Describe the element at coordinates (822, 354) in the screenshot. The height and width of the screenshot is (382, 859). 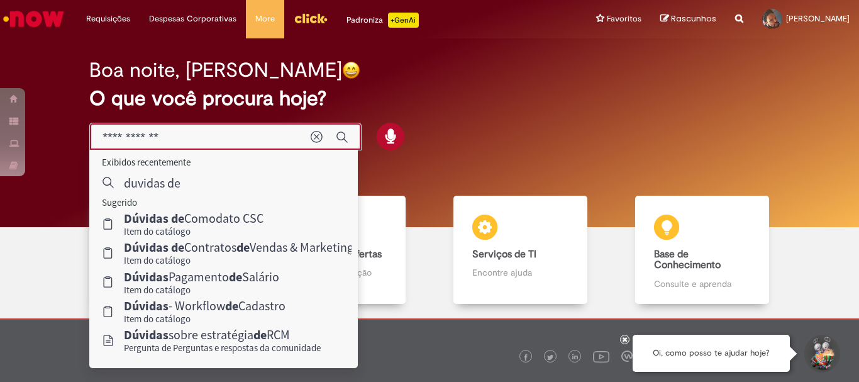
I see `button: Iniciar Conversa de Suporte` at that location.